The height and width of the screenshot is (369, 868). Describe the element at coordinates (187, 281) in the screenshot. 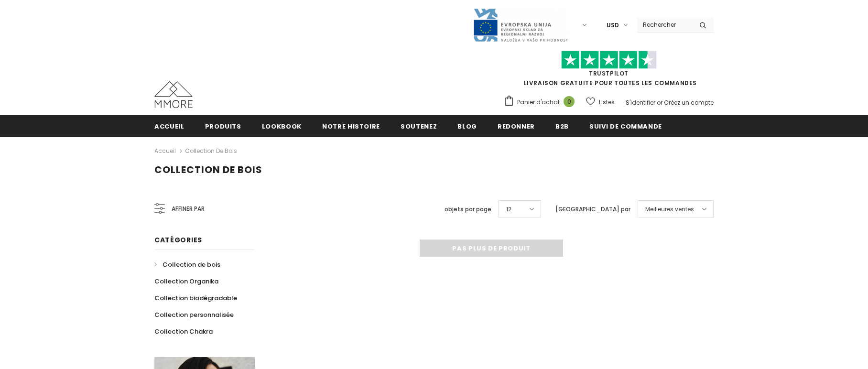

I see `span: Collection Organika` at that location.